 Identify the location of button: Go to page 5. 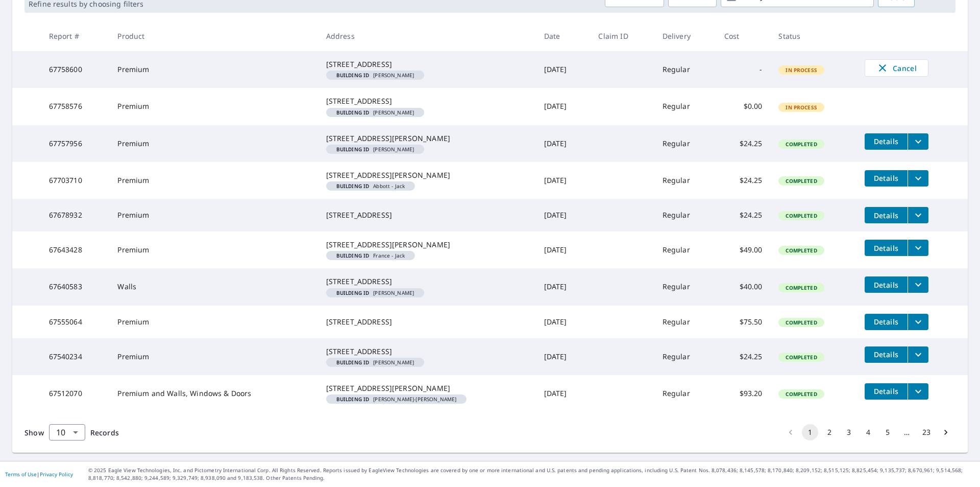
(887, 432).